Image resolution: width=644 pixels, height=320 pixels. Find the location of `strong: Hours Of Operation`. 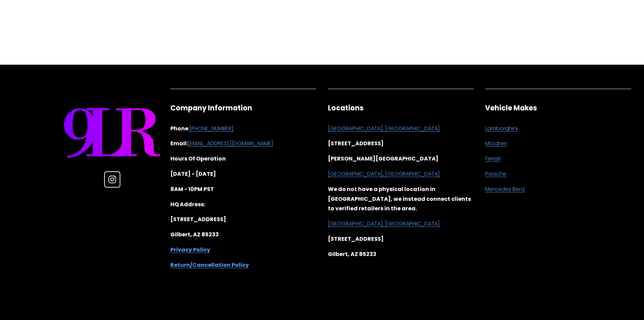

strong: Hours Of Operation is located at coordinates (198, 158).